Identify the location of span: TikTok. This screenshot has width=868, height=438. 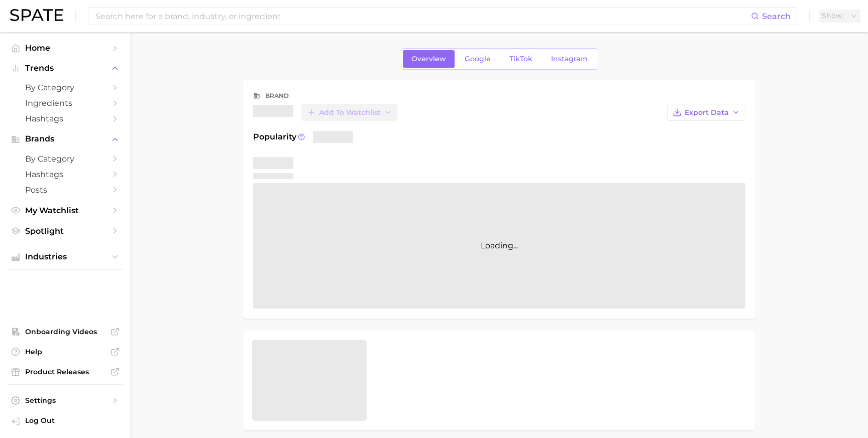
(521, 59).